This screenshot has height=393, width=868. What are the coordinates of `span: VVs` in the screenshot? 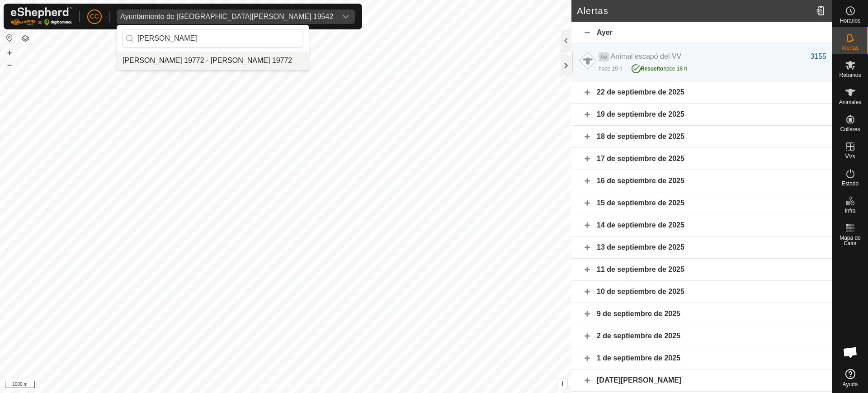 It's located at (850, 156).